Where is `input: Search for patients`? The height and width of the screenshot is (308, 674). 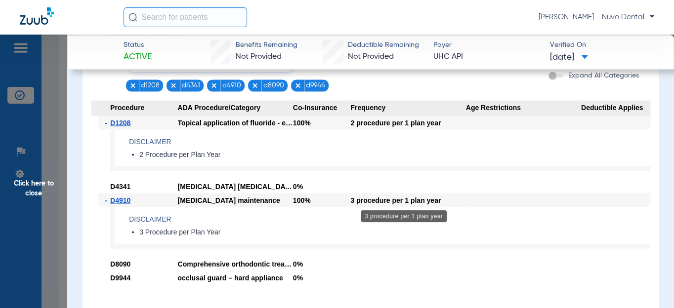
input: Search for patients is located at coordinates (185, 17).